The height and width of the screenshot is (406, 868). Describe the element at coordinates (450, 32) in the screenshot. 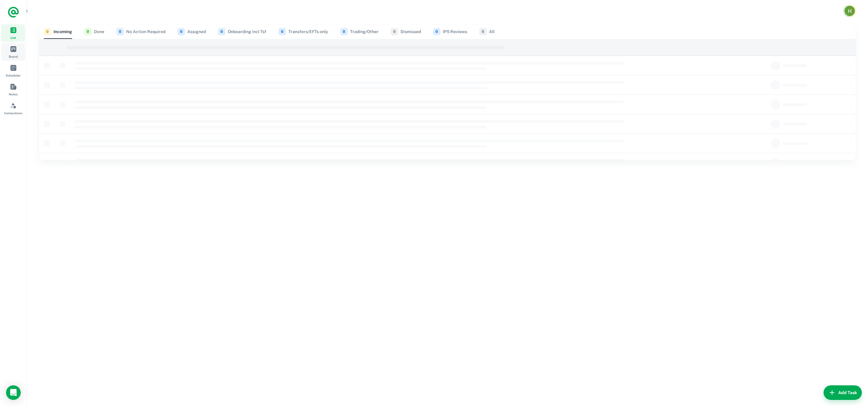

I see `button: IPS Reviews` at that location.